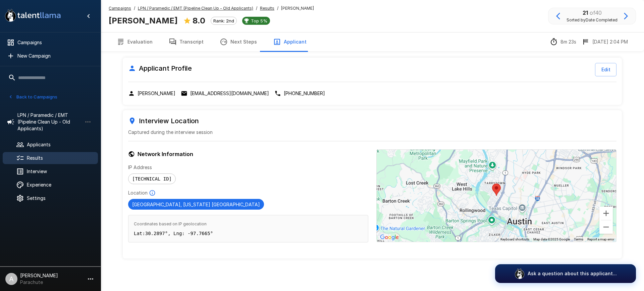 The width and height of the screenshot is (644, 291). I want to click on p: IP Address, so click(248, 168).